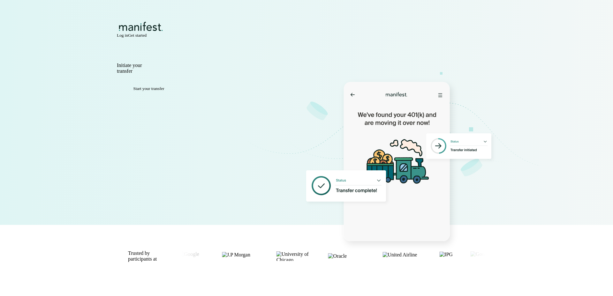  Describe the element at coordinates (142, 256) in the screenshot. I see `p: Trusted by participants at` at that location.